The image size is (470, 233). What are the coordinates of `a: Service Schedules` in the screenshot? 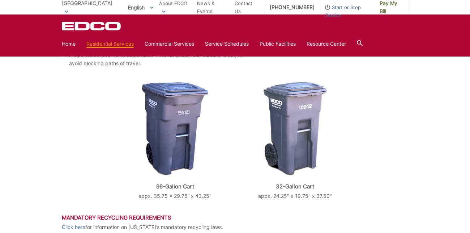 It's located at (227, 44).